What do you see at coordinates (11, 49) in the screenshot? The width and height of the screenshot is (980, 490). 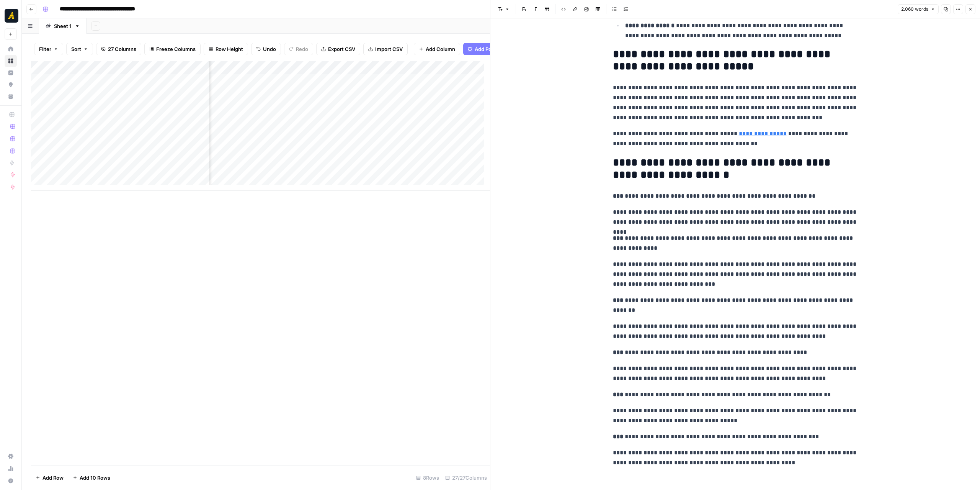 I see `a: Home` at bounding box center [11, 49].